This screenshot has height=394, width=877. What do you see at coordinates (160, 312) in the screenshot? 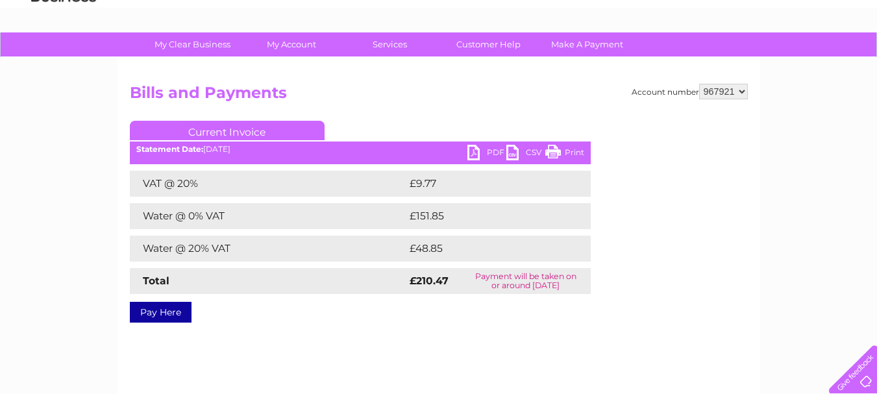
I see `a: Pay Here` at bounding box center [160, 312].